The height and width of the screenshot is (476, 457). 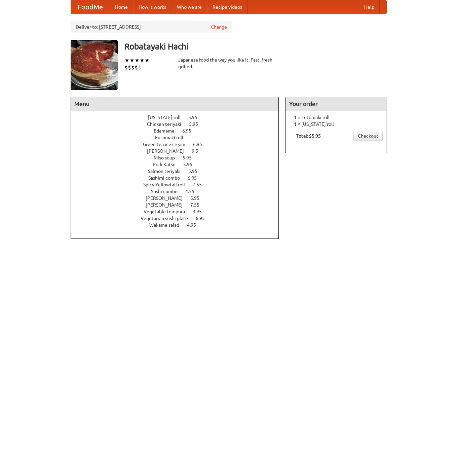 I want to click on span: Wakame salad, so click(x=168, y=225).